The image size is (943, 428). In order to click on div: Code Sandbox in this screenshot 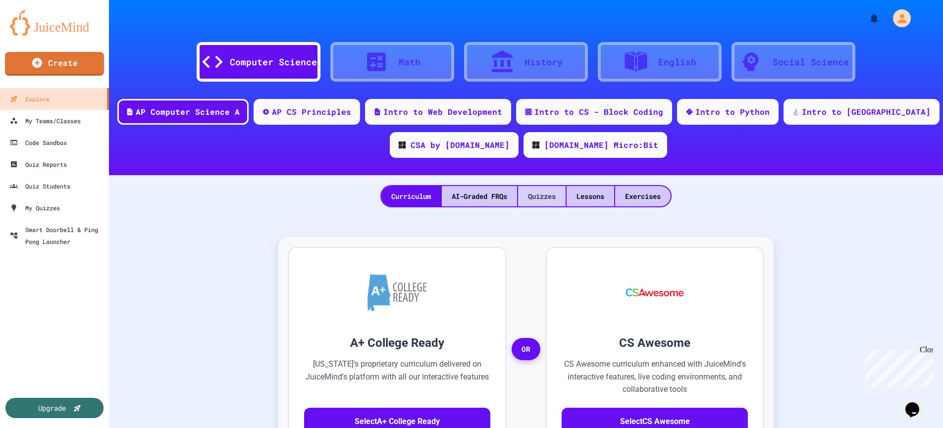, I will do `click(38, 143)`.